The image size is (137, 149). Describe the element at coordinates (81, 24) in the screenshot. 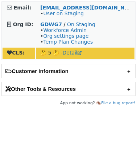

I see `a: On Staging` at that location.